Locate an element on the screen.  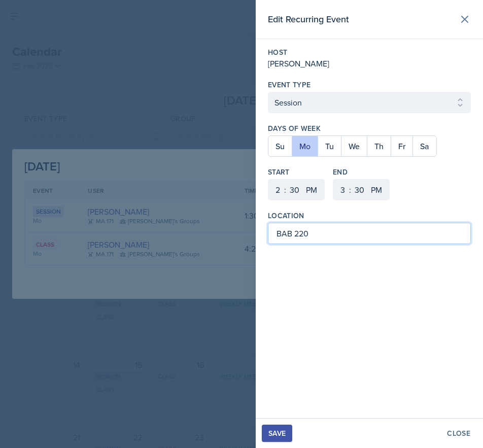
label: Host is located at coordinates (369, 52).